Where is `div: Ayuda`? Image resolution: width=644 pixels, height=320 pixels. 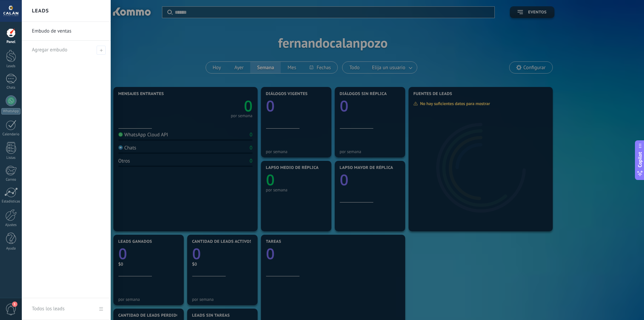
div: Ayuda is located at coordinates (11, 249).